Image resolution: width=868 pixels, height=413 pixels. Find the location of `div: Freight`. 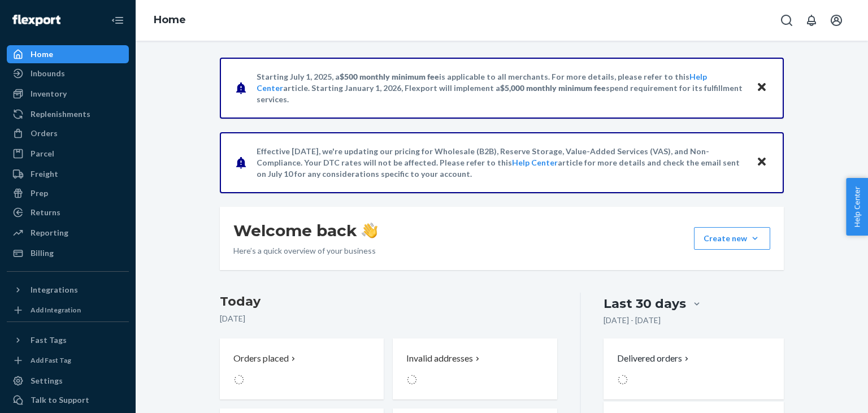

div: Freight is located at coordinates (44, 174).